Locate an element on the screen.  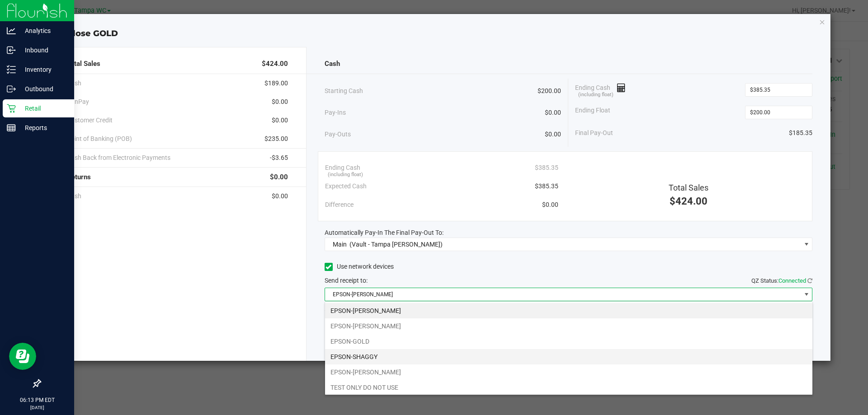
p: Analytics is located at coordinates (43, 31).